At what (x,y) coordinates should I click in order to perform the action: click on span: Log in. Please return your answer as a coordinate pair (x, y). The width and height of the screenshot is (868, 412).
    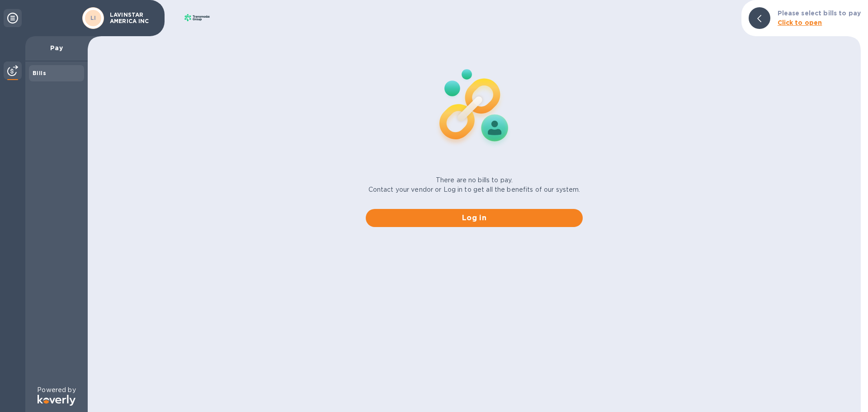
    Looking at the image, I should click on (474, 218).